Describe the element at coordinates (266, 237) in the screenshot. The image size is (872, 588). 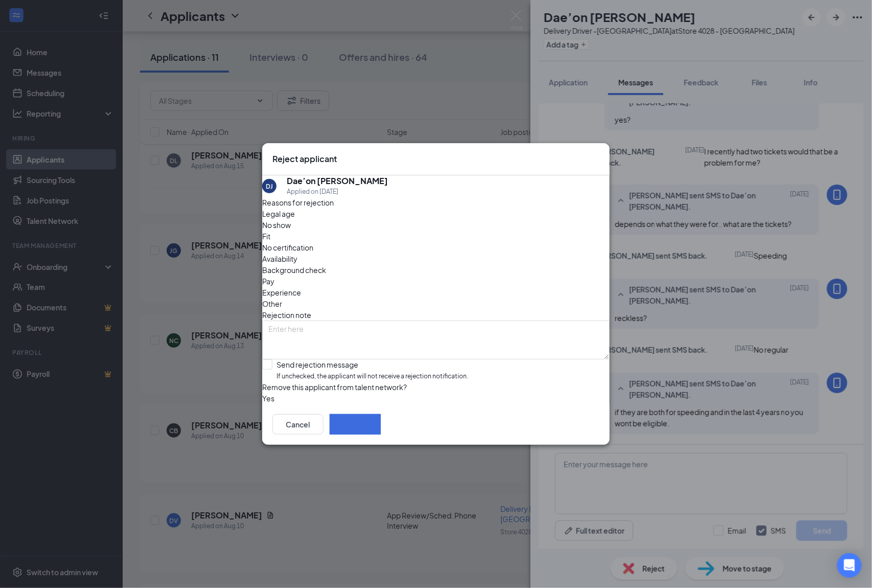
I see `span: Fit` at that location.